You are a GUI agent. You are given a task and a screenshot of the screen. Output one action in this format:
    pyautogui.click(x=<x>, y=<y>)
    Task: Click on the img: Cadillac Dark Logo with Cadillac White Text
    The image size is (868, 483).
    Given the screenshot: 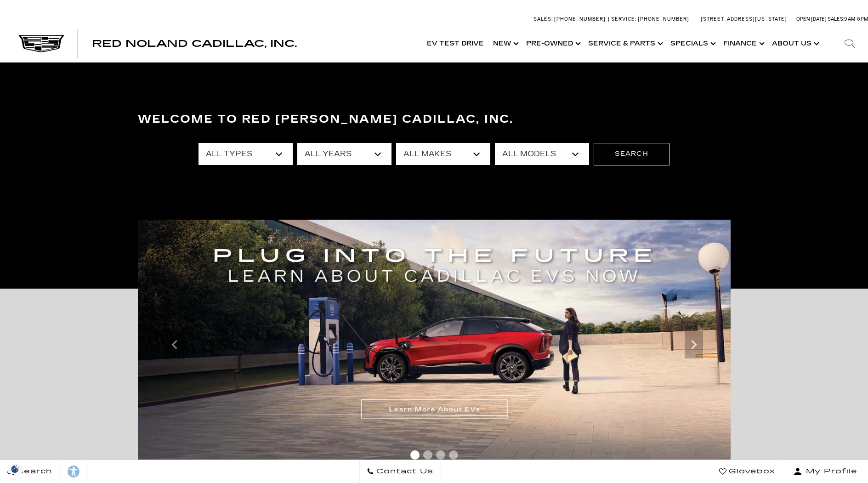 What is the action you would take?
    pyautogui.click(x=41, y=44)
    